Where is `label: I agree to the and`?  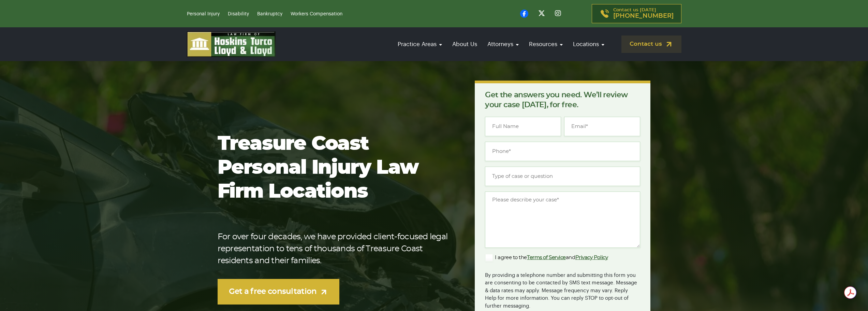
label: I agree to the and is located at coordinates (546, 258).